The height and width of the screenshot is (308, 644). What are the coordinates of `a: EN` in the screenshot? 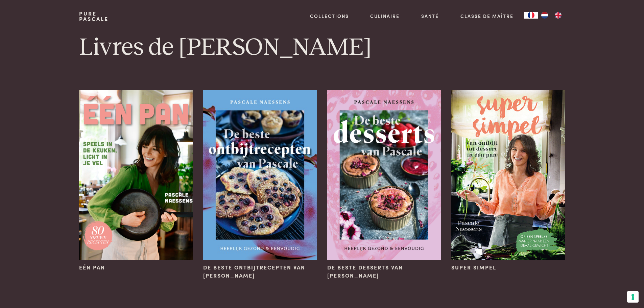 It's located at (558, 15).